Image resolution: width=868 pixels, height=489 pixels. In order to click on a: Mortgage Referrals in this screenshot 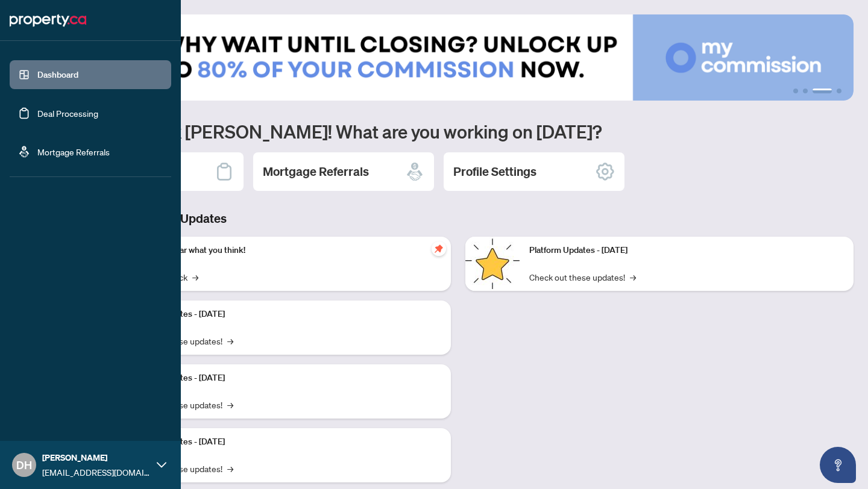, I will do `click(74, 152)`.